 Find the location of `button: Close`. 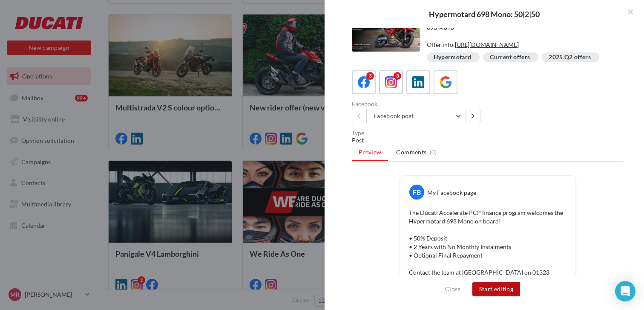

button: Close is located at coordinates (453, 289).